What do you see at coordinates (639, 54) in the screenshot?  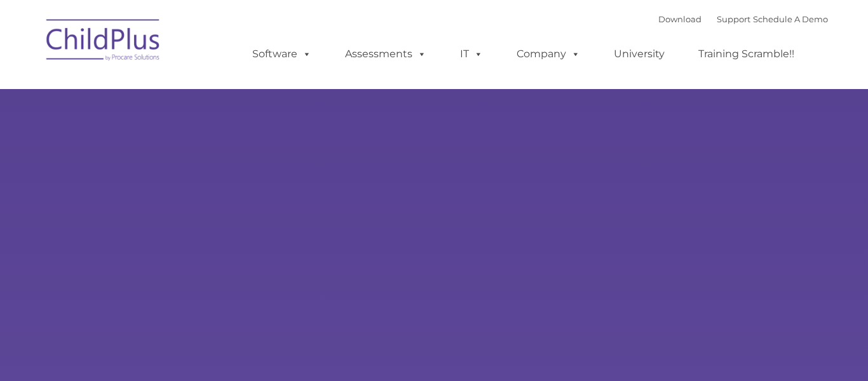 I see `a: University` at bounding box center [639, 54].